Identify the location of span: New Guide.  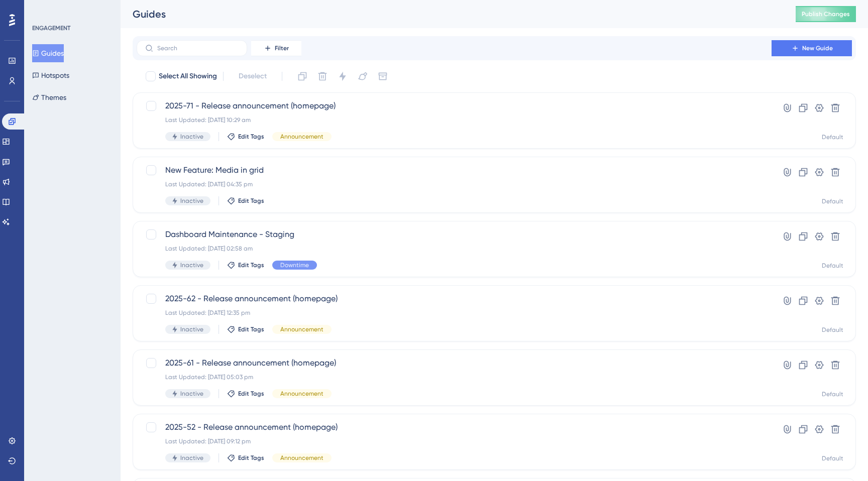
(818, 48).